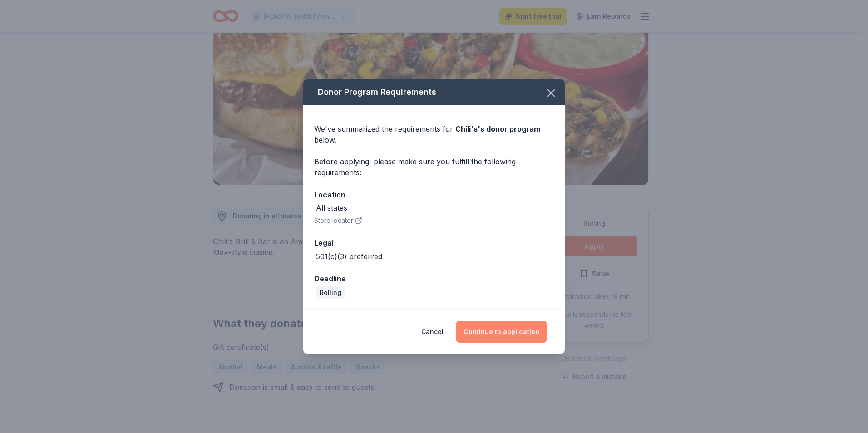 This screenshot has height=433, width=868. Describe the element at coordinates (338, 221) in the screenshot. I see `button: Store locator` at that location.